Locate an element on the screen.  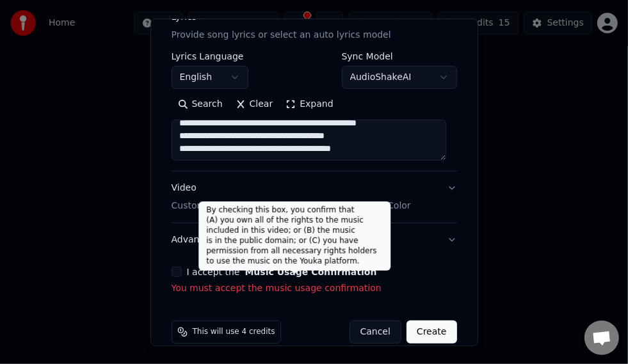
button: LyricsProvide song lyrics or select an auto lyrics model is located at coordinates (314, 26).